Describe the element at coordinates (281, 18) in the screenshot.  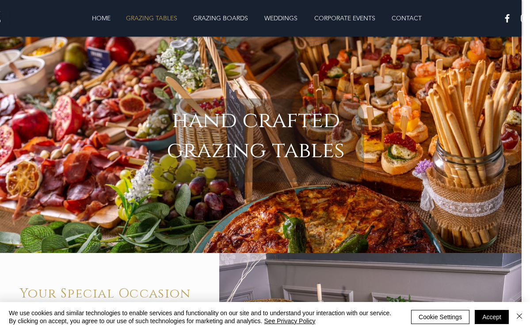
I see `p: WEDDINGS` at that location.